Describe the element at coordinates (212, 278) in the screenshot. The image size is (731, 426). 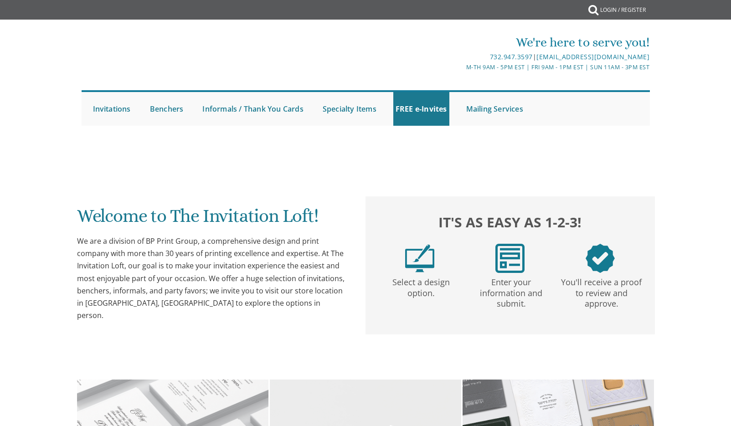
I see `div: We are a division of BP Print Group, a comprehensive design and print company with more than 30 y...` at that location.